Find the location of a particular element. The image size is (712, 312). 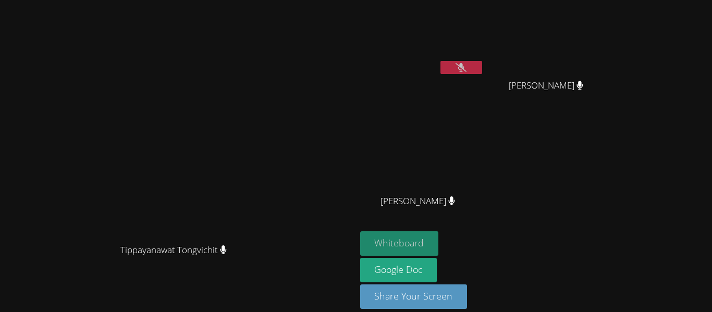

button: Share Your Screen is located at coordinates (414, 296).